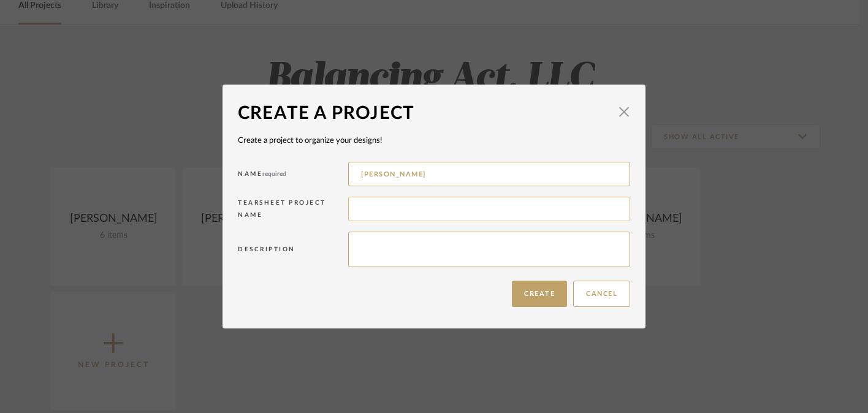 This screenshot has height=413, width=868. I want to click on div: Name, so click(293, 176).